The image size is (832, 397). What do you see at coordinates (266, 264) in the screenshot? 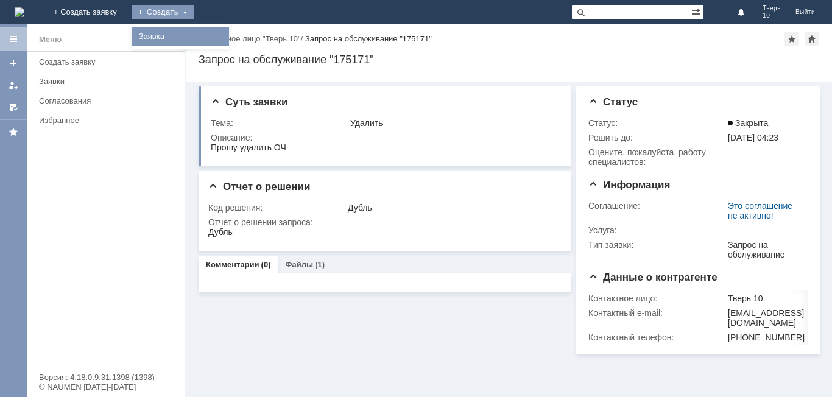
I see `div: (0)` at bounding box center [266, 264].